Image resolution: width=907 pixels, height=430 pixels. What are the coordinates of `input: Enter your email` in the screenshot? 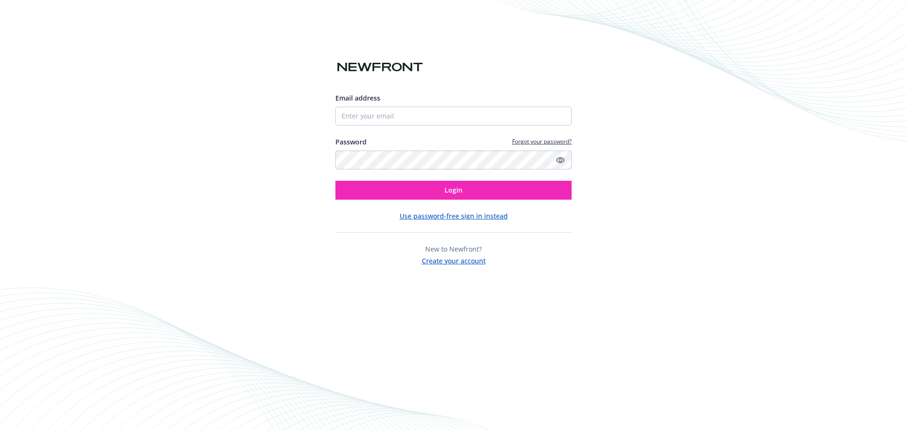 It's located at (453, 116).